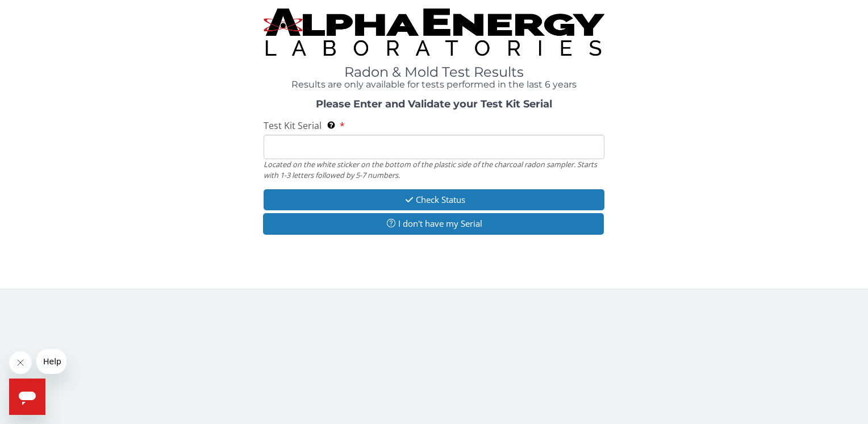  I want to click on button: I don't have my Serial, so click(433, 223).